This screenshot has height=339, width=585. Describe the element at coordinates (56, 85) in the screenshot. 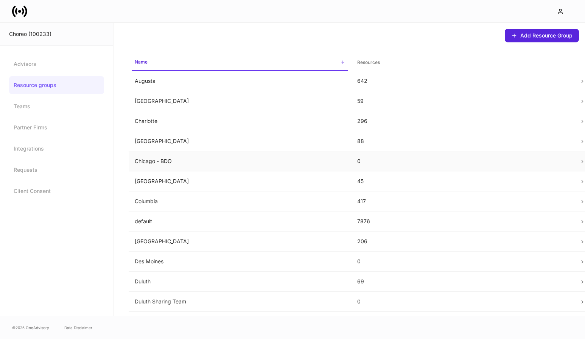

I see `a: Resource groups` at that location.